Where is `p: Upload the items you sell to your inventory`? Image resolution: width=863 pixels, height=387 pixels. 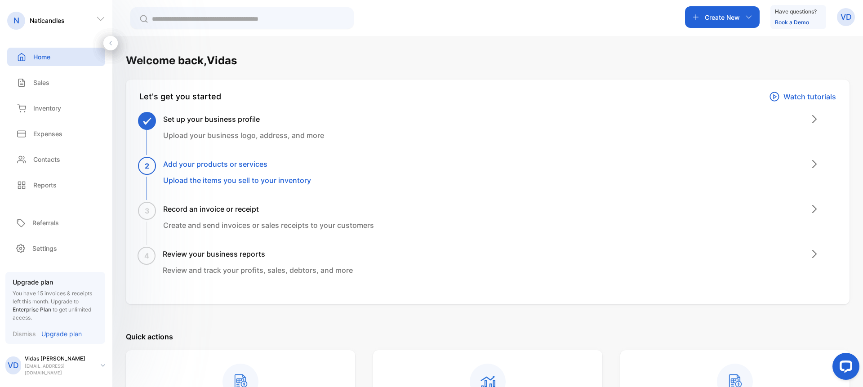
p: Upload the items you sell to your inventory is located at coordinates (237, 180).